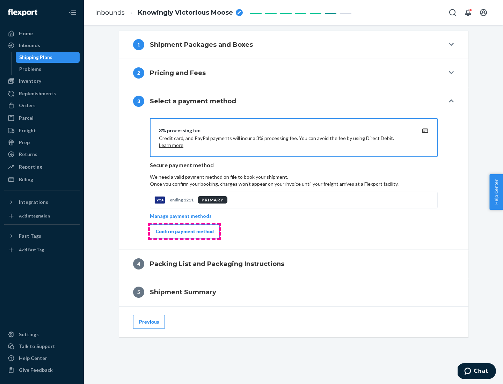 Image resolution: width=503 pixels, height=384 pixels. Describe the element at coordinates (22, 13) in the screenshot. I see `img: Flexport logo` at that location.